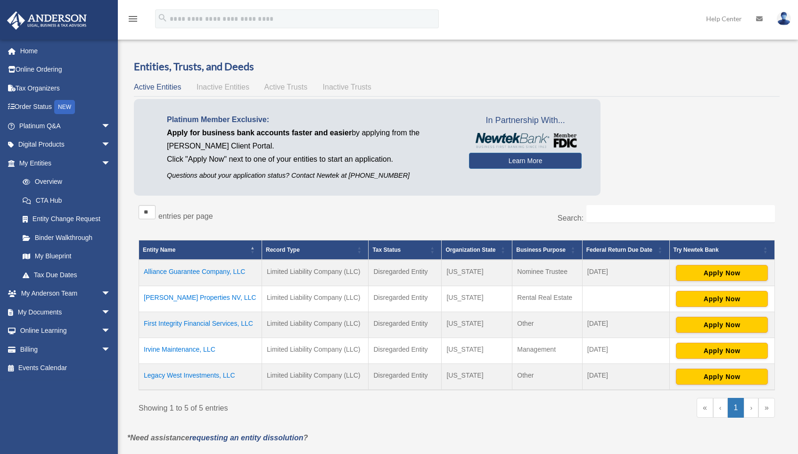  Describe the element at coordinates (66, 331) in the screenshot. I see `a: Online Learningarrow_drop_down` at that location.